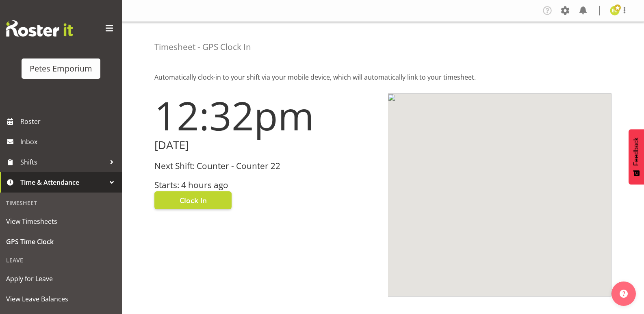  What do you see at coordinates (63, 162) in the screenshot?
I see `span: Shifts` at bounding box center [63, 162].